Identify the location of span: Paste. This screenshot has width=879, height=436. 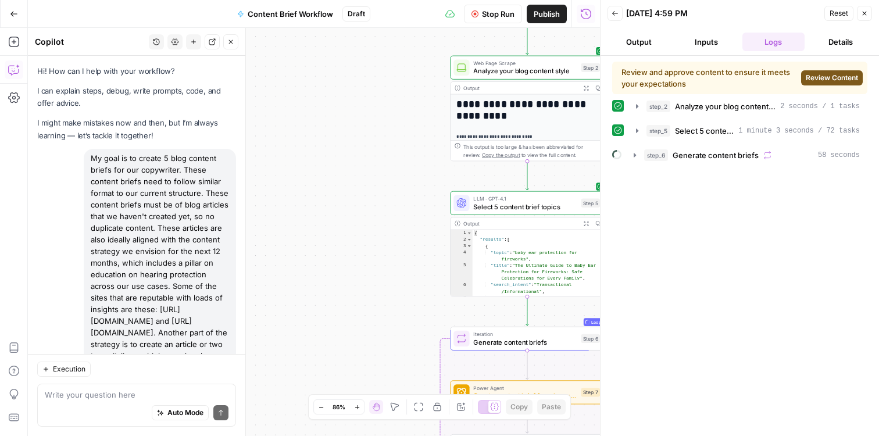
(551, 407).